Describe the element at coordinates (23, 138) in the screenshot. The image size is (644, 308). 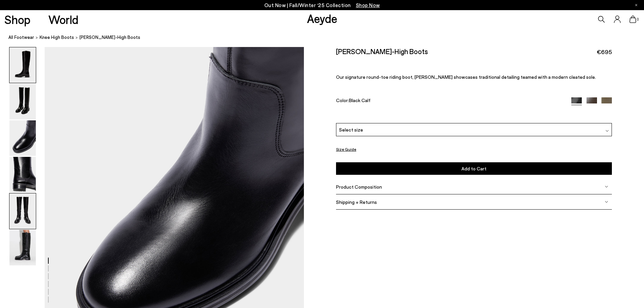
I see `img: Henry Knee-High Boots - Image 3` at that location.